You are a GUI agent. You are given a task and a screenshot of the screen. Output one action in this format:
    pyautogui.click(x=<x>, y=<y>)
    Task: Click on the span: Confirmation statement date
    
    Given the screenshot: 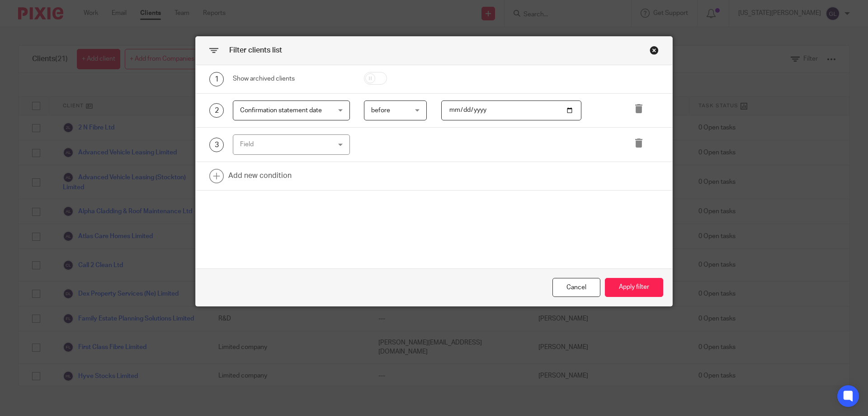 What is the action you would take?
    pyautogui.click(x=281, y=110)
    